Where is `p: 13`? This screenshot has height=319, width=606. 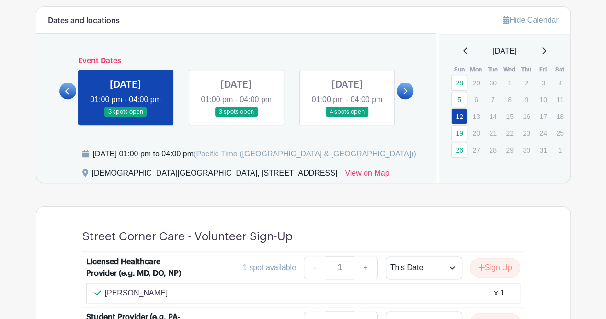 p: 13 is located at coordinates (476, 116).